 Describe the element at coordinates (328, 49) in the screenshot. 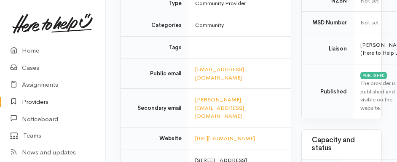

I see `td: Liaison` at that location.